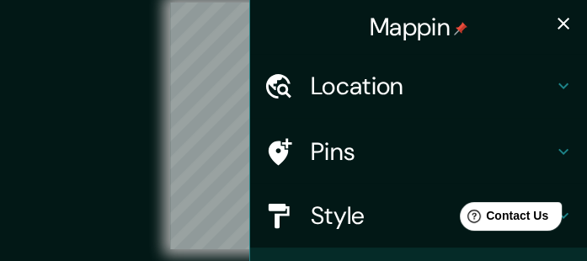 This screenshot has width=587, height=261. Describe the element at coordinates (293, 126) in the screenshot. I see `canvas: Map` at that location.